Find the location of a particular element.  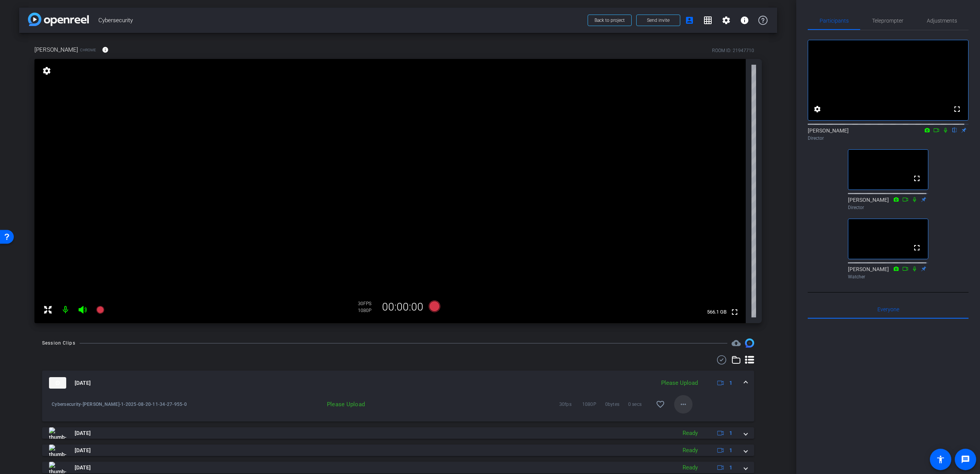

span: FPS is located at coordinates (367, 304).